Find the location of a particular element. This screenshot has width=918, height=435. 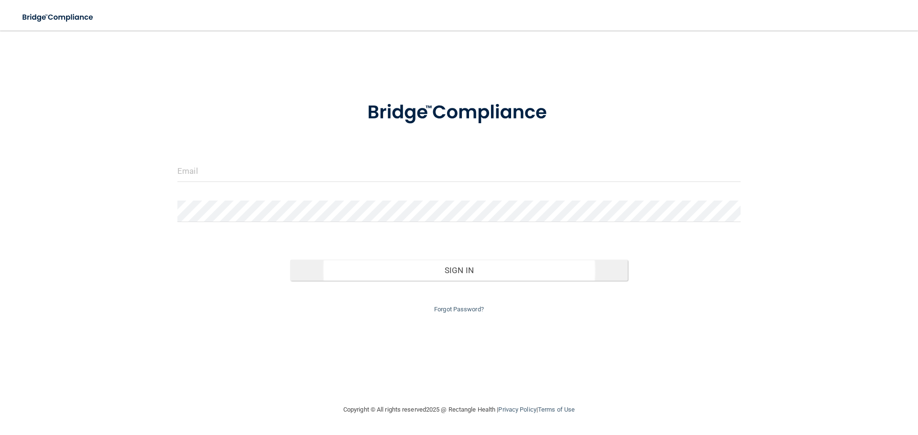

a: Privacy Policy is located at coordinates (517, 410).